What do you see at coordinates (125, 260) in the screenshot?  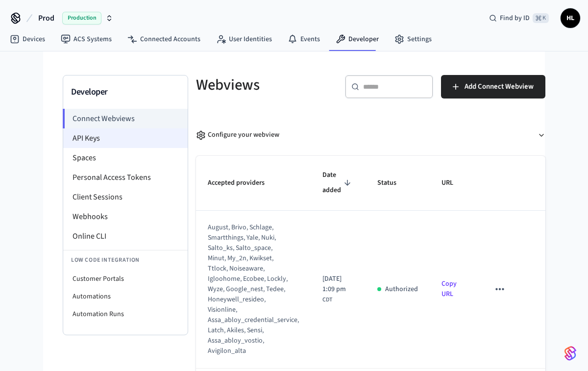 I see `li: Low Code Integration` at bounding box center [125, 260].